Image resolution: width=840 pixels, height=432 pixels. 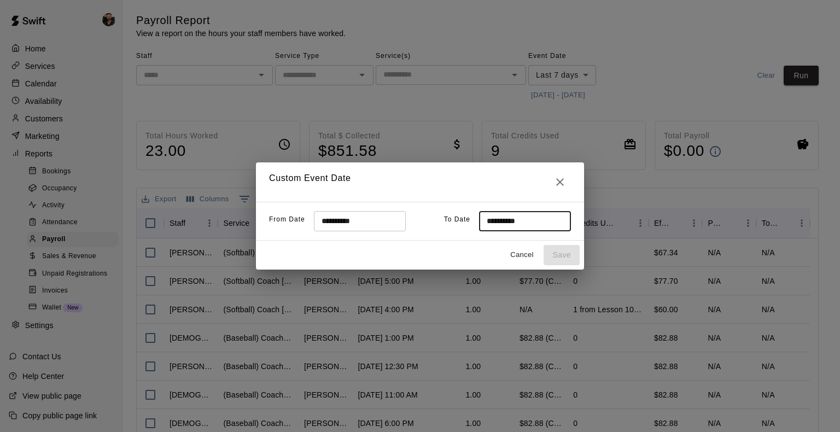 What do you see at coordinates (457, 219) in the screenshot?
I see `span: To Date` at bounding box center [457, 219].